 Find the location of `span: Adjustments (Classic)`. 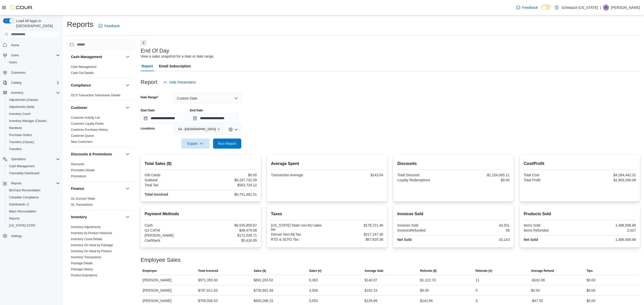

span: Adjustments (Classic) is located at coordinates (24, 100).